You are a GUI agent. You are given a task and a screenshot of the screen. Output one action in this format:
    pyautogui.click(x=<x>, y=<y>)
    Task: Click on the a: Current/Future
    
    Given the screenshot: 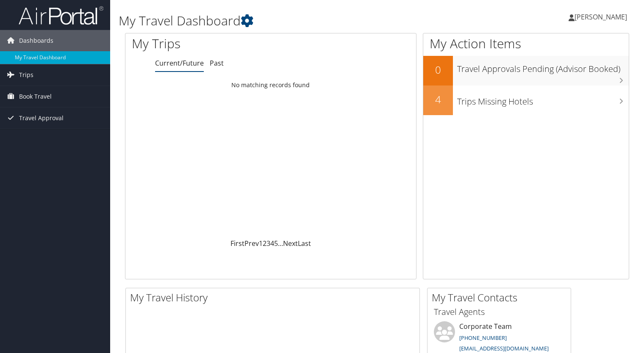 What is the action you would take?
    pyautogui.click(x=179, y=63)
    